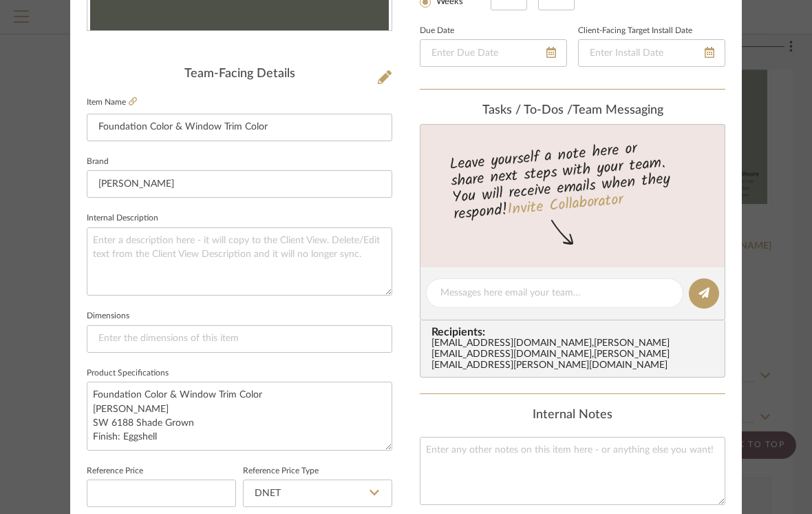 This screenshot has height=514, width=812. I want to click on label: Reference Price Type, so click(281, 471).